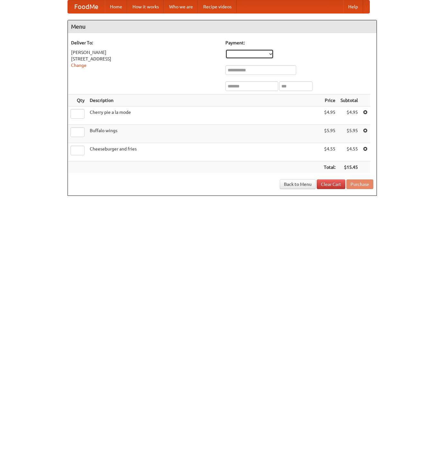 Image resolution: width=437 pixels, height=455 pixels. Describe the element at coordinates (349, 100) in the screenshot. I see `th: Subtotal` at that location.